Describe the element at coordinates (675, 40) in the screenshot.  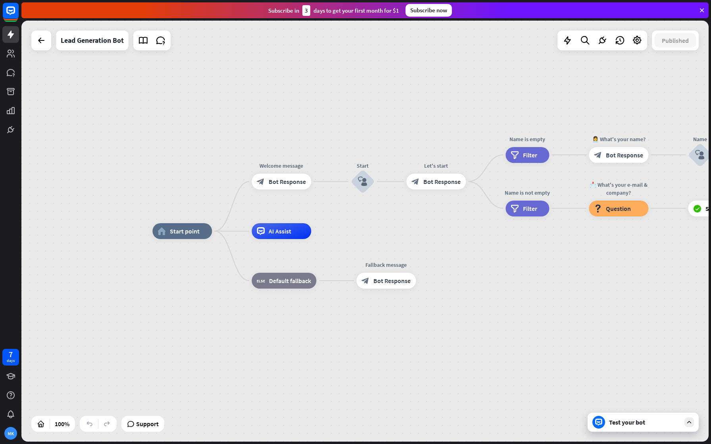
I see `button: Published` at that location.